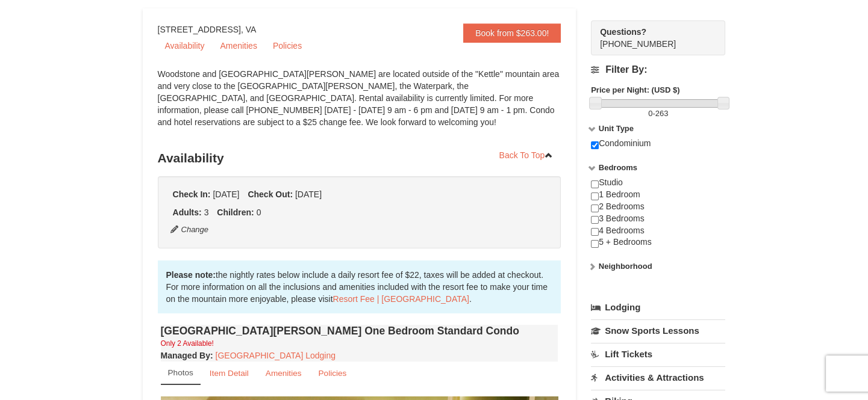 The image size is (868, 400). Describe the element at coordinates (181, 374) in the screenshot. I see `a: Photos` at that location.